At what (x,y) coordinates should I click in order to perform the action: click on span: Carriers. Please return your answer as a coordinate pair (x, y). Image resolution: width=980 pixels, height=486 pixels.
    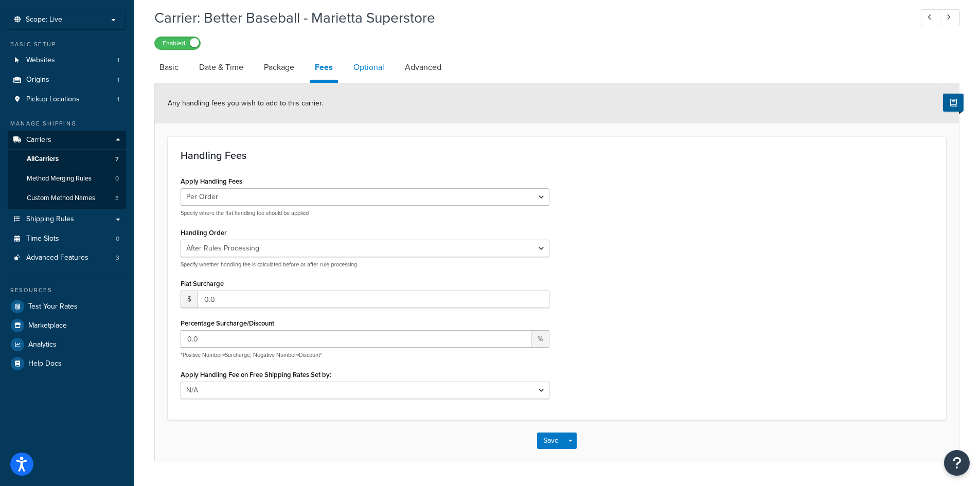
    Looking at the image, I should click on (38, 140).